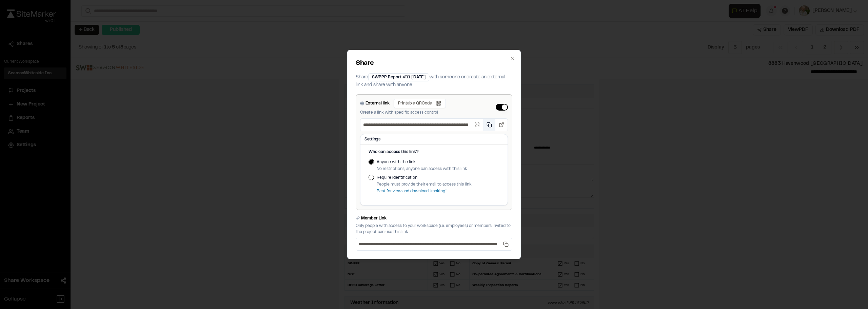 This screenshot has width=868, height=309. I want to click on label: Member Link, so click(374, 218).